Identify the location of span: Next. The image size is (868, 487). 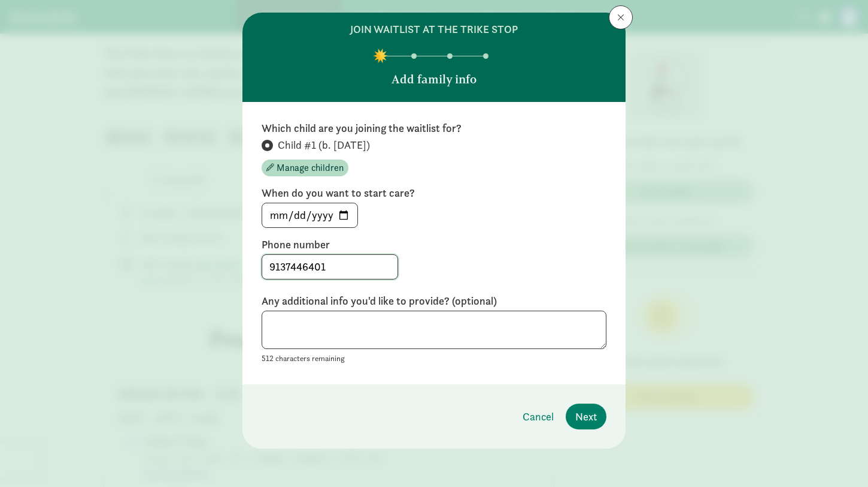
(586, 416).